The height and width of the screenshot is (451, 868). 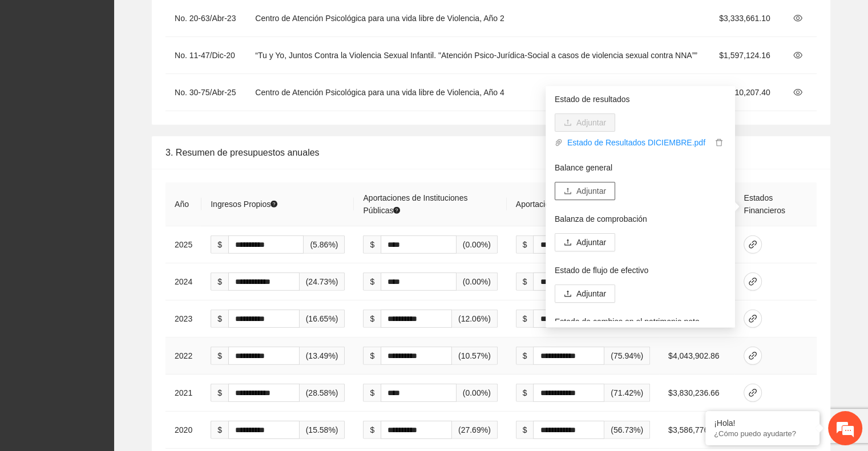 What do you see at coordinates (112, 210) in the screenshot?
I see `span: Estamos en línea.` at bounding box center [112, 210].